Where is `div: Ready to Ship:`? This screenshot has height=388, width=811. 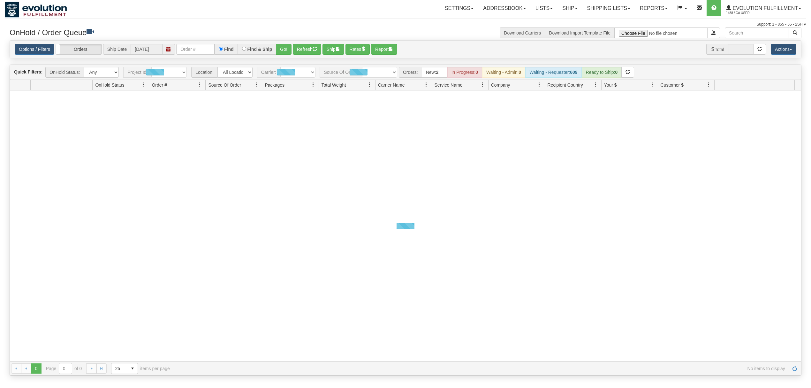
div: Ready to Ship: is located at coordinates (602, 72).